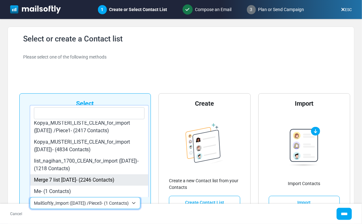 This screenshot has width=362, height=224. What do you see at coordinates (281, 10) in the screenshot?
I see `font: Plan or Send Campaign` at bounding box center [281, 10].